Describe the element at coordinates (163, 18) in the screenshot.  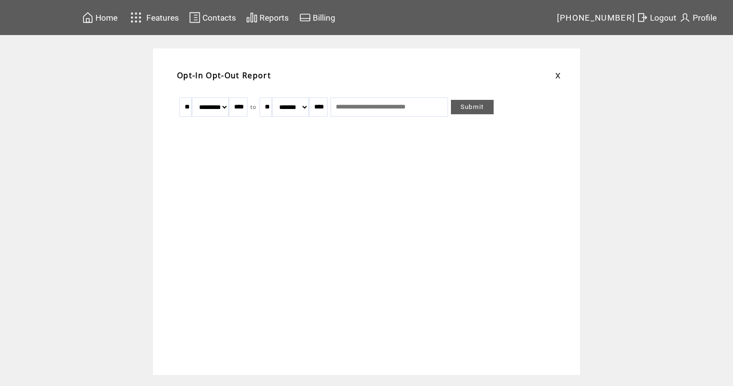
I see `span: Features` at that location.